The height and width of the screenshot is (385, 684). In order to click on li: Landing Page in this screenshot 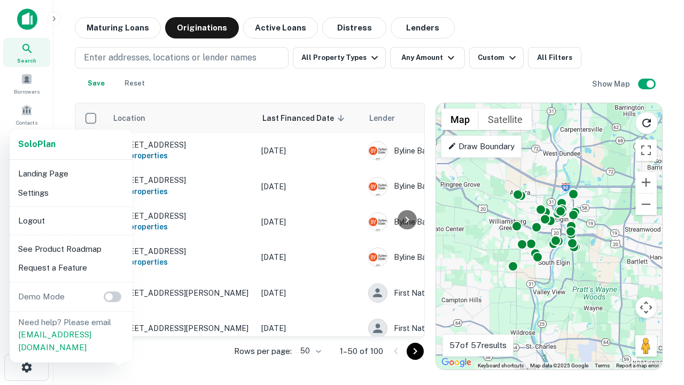, I will do `click(71, 174)`.